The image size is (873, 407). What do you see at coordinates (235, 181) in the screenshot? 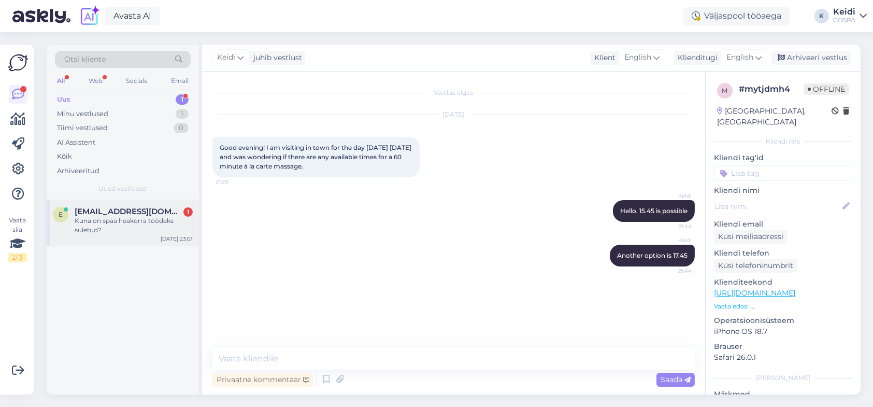
I see `span: 21:29` at bounding box center [235, 181].